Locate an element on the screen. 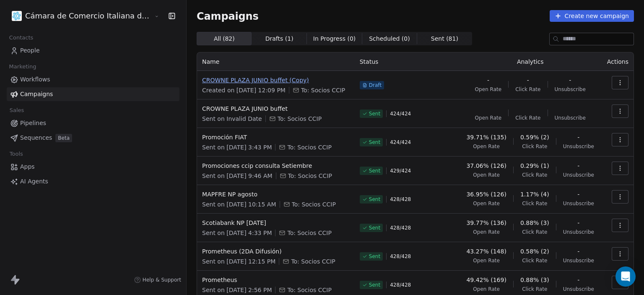  span: Draft is located at coordinates (375, 85).